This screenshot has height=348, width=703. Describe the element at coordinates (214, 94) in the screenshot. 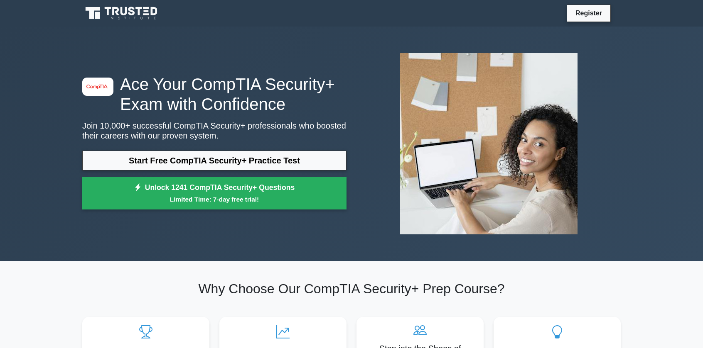

I see `h1: Ace Your CompTIA Security+ Exam with Confidence` at that location.